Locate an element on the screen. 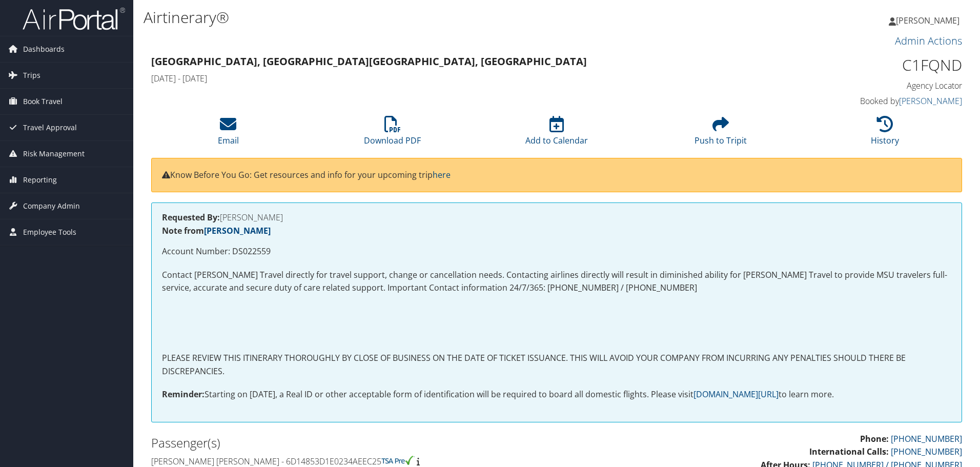 The image size is (980, 467). h2: Passenger(s) is located at coordinates (350, 443).